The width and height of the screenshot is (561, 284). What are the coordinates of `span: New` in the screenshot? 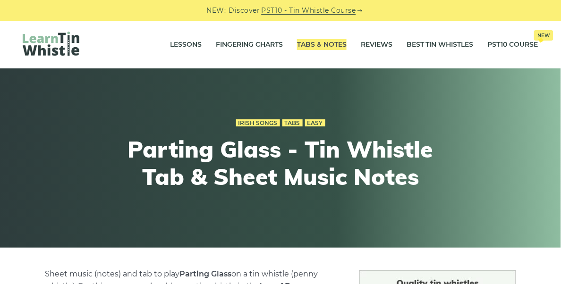 It's located at (543, 35).